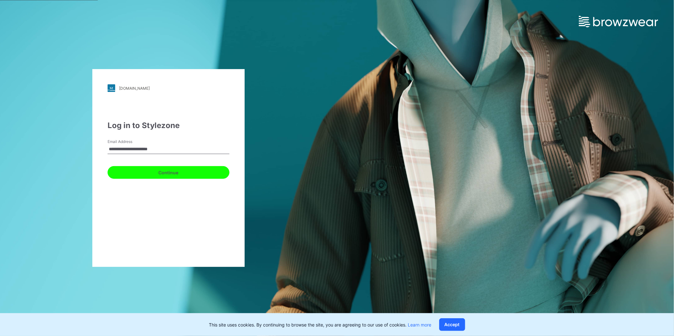  Describe the element at coordinates (168, 173) in the screenshot. I see `button: Continue` at that location.